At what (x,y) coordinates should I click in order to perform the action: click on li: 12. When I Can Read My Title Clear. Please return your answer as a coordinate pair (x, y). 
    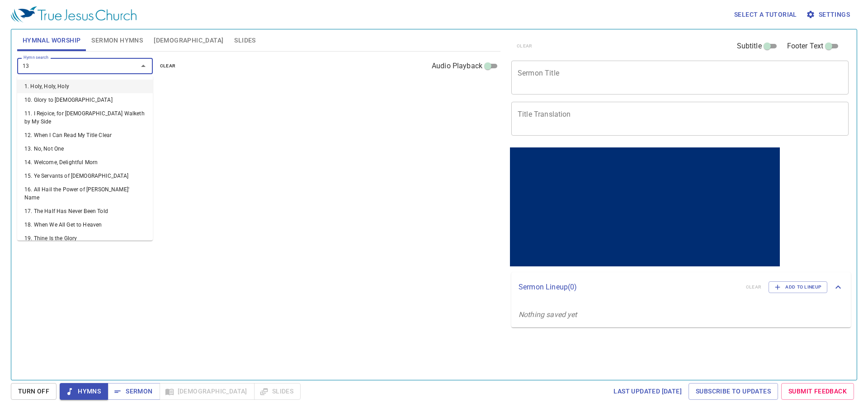
    Looking at the image, I should click on (85, 135).